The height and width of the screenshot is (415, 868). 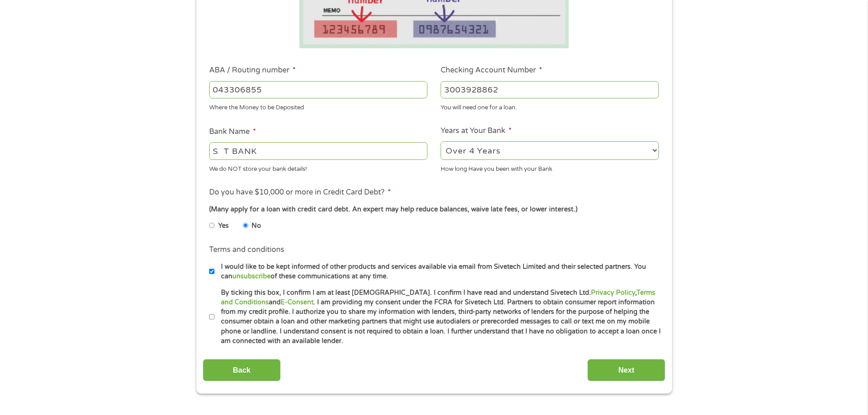 What do you see at coordinates (252, 276) in the screenshot?
I see `a: unsubscribe` at bounding box center [252, 276].